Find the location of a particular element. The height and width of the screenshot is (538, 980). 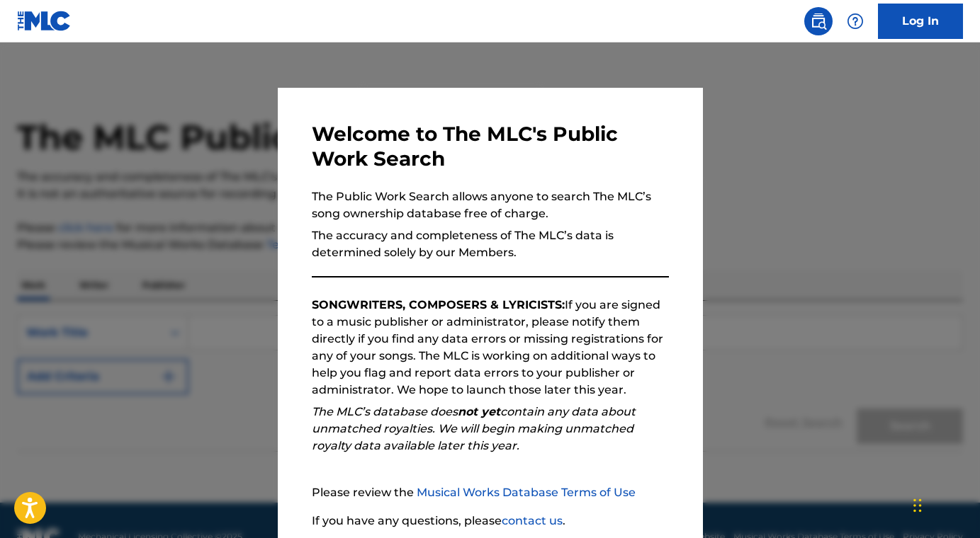

p: If you are signed to a music publisher or administrator, please notify them directly if you find ... is located at coordinates (491, 348).